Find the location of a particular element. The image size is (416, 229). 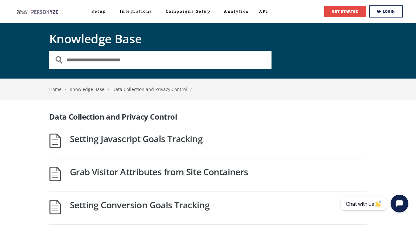

a: Integrations is located at coordinates (137, 11).